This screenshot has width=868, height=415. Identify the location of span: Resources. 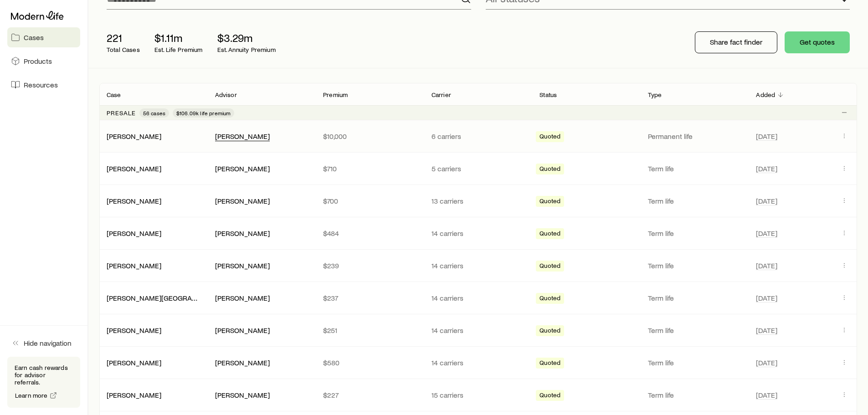
(41, 84).